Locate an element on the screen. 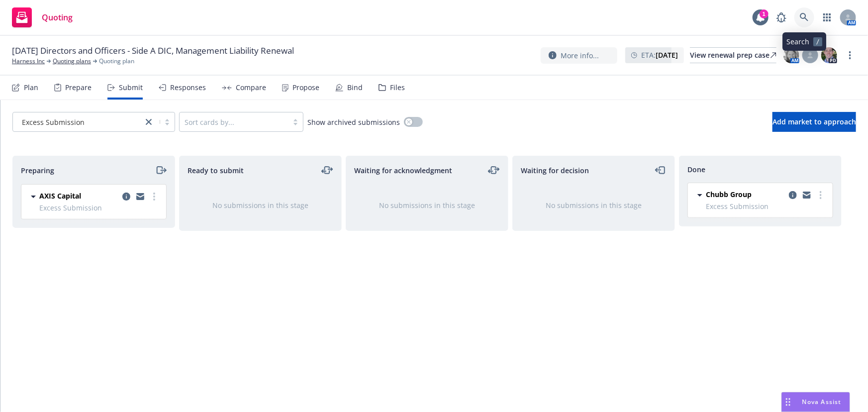 This screenshot has width=868, height=412. div: Submit is located at coordinates (131, 88).